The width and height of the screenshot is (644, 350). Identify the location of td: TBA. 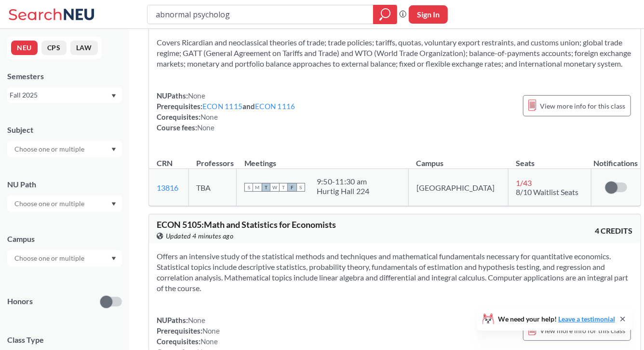
(212, 187).